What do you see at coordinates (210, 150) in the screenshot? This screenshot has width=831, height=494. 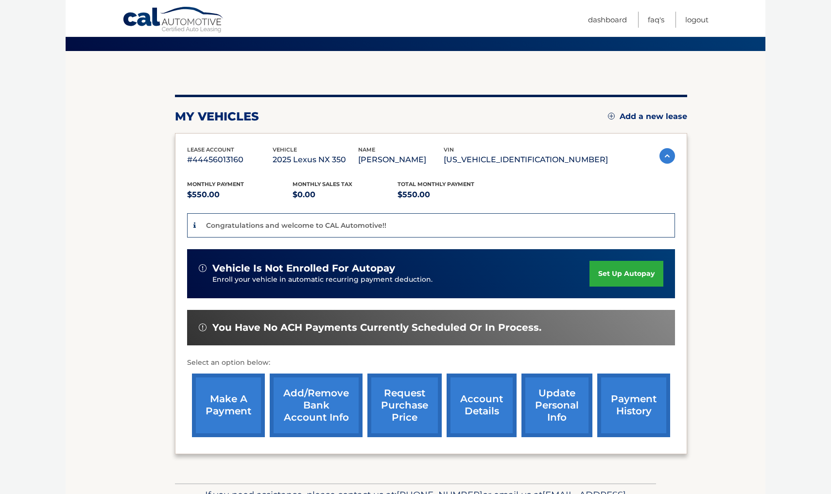 I see `span: lease account` at bounding box center [210, 150].